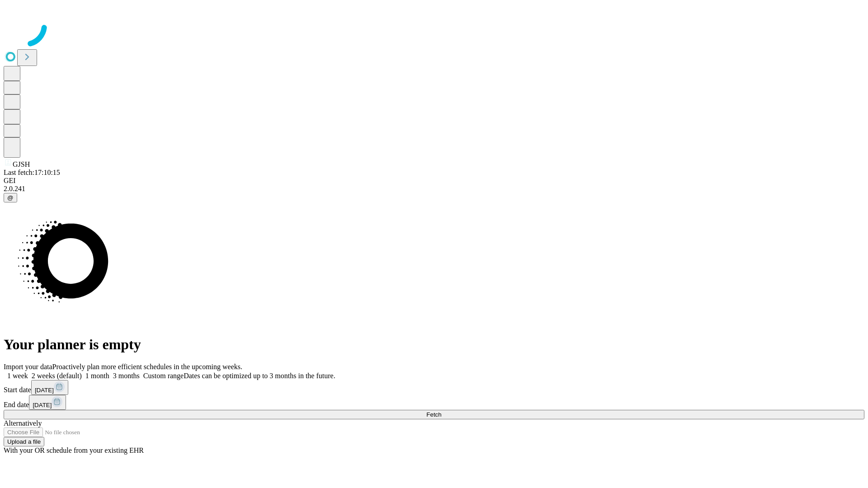 The width and height of the screenshot is (868, 488). Describe the element at coordinates (434, 189) in the screenshot. I see `div: 2.0.241` at that location.